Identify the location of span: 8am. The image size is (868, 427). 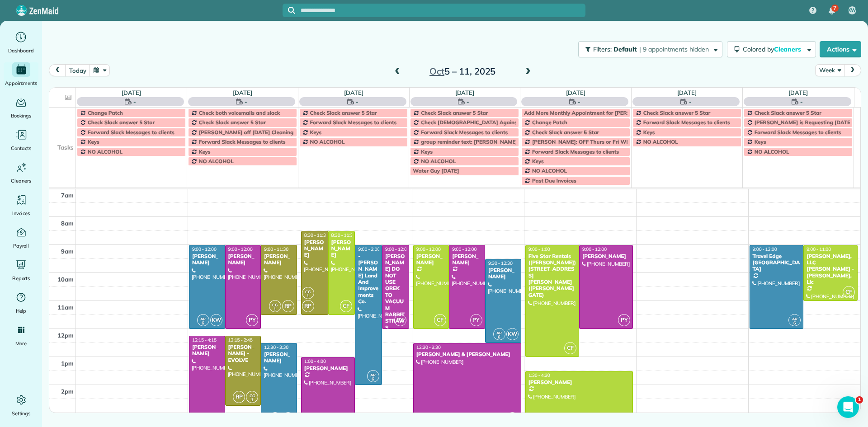
(67, 224).